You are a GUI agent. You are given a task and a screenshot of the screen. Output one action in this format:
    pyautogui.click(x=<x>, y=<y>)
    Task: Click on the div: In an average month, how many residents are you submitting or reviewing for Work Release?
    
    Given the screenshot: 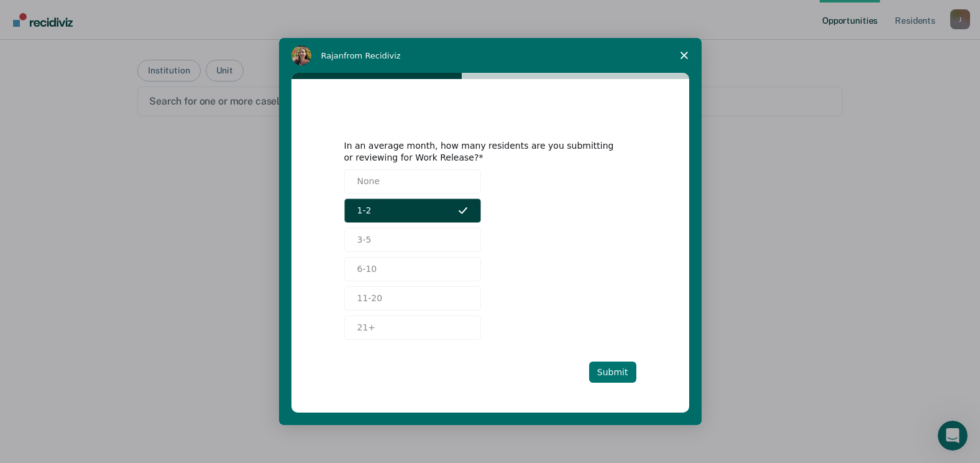 What is the action you would take?
    pyautogui.click(x=481, y=151)
    